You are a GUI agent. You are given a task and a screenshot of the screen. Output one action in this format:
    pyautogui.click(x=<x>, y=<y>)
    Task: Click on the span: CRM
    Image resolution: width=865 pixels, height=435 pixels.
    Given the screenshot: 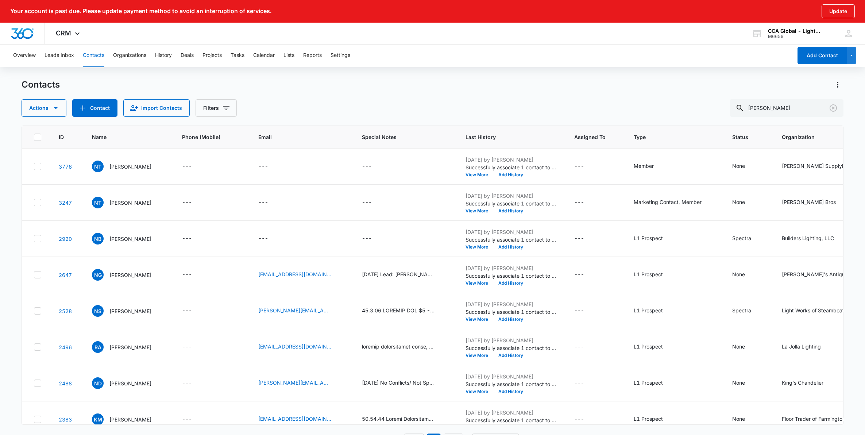 What is the action you would take?
    pyautogui.click(x=63, y=33)
    